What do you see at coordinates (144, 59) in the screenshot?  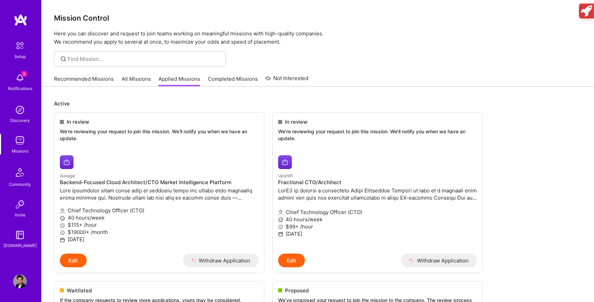 I see `input: Find Mission...` at bounding box center [144, 59].